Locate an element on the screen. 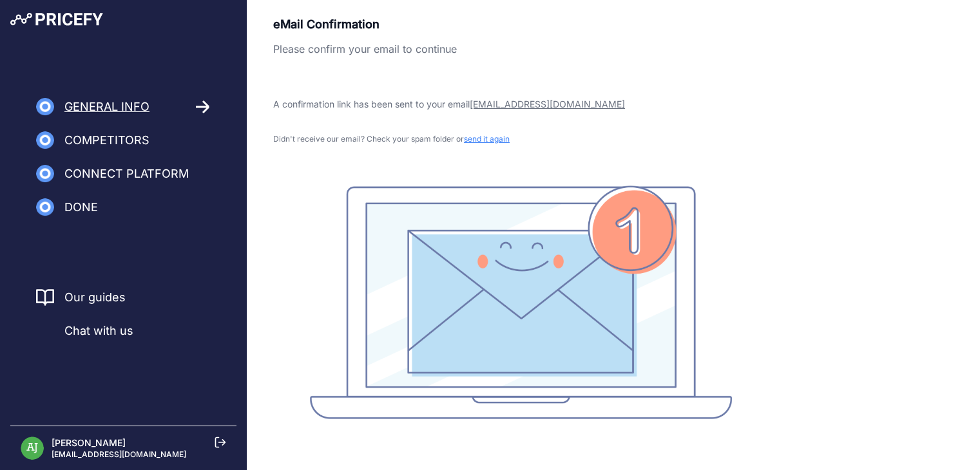 The width and height of the screenshot is (980, 470). img: Pricefy Logo is located at coordinates (57, 19).